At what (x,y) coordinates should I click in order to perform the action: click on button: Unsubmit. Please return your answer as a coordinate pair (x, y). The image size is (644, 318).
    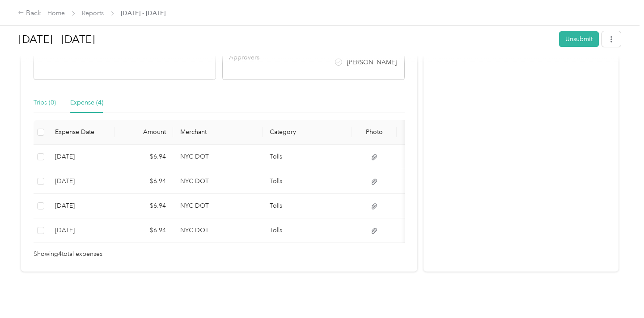
    Looking at the image, I should click on (579, 39).